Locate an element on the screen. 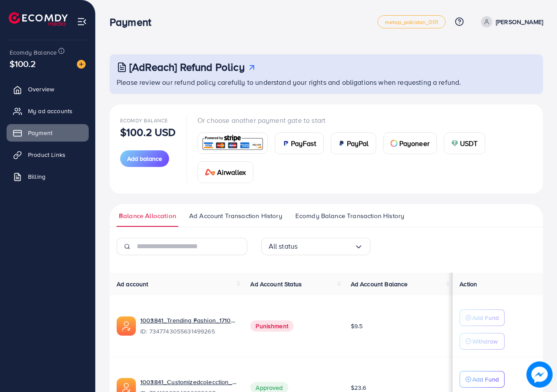 The height and width of the screenshot is (392, 557). span: Ad account is located at coordinates (132, 284).